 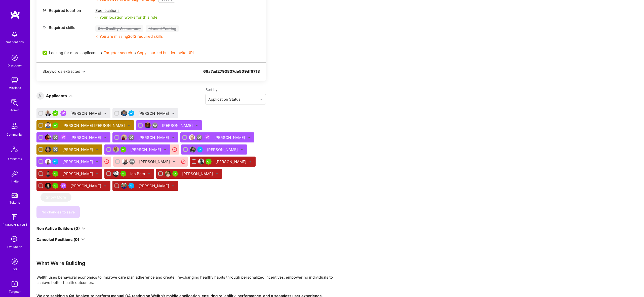 What do you see at coordinates (15, 195) in the screenshot?
I see `img: tokens` at bounding box center [15, 195].